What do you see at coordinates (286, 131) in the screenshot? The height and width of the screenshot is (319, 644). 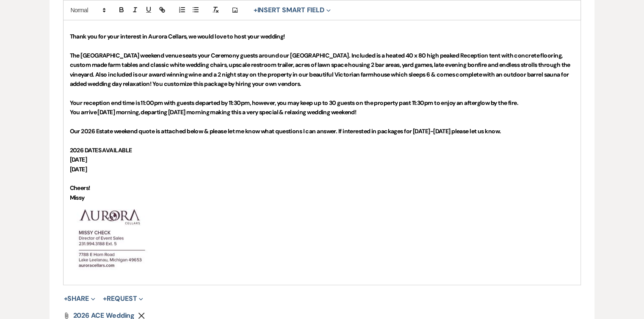 I see `strong: Our 2026 Estate weekend quote is attached below & please let me know what questions I can answer....` at bounding box center [286, 131].